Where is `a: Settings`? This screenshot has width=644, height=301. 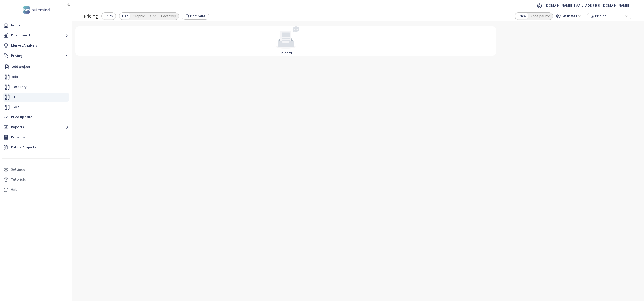
a: Settings is located at coordinates (36, 170).